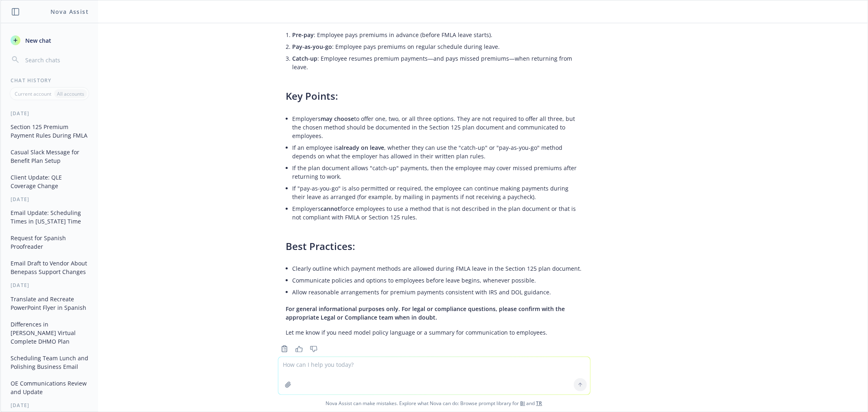 The width and height of the screenshot is (868, 412). What do you see at coordinates (437, 46) in the screenshot?
I see `li: : Employee pays premiums on regular schedule during leave.` at bounding box center [437, 46].